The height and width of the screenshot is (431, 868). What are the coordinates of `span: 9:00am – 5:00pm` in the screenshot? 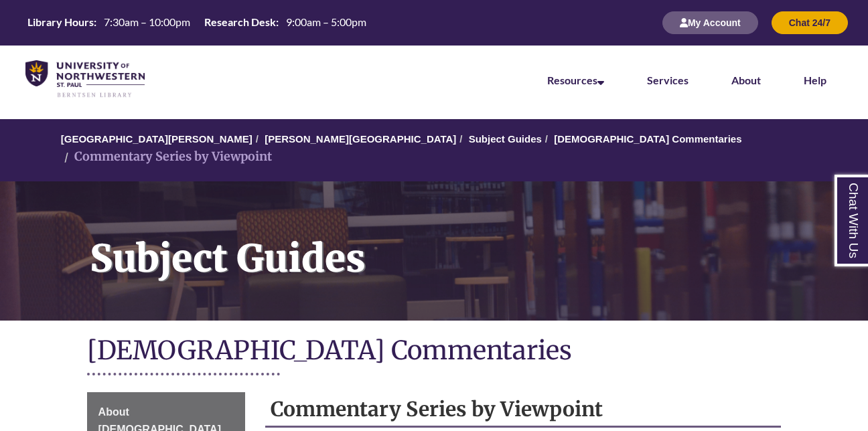 It's located at (326, 21).